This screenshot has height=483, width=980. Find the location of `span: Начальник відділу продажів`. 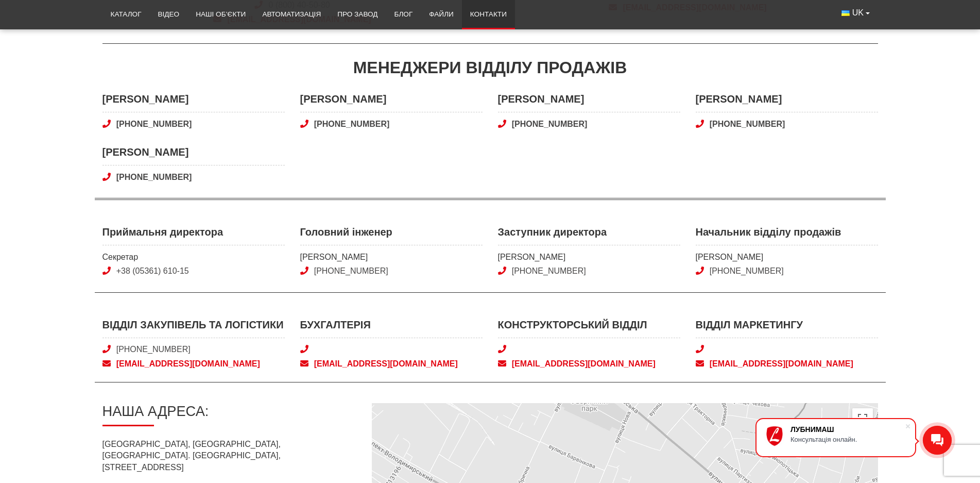

span: Начальник відділу продажів is located at coordinates (787, 235).